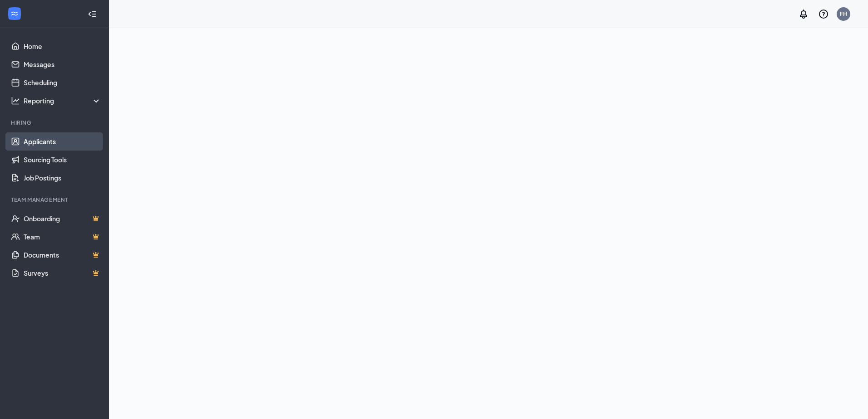 This screenshot has height=419, width=868. What do you see at coordinates (15, 101) in the screenshot?
I see `svg: Analysis` at bounding box center [15, 101].